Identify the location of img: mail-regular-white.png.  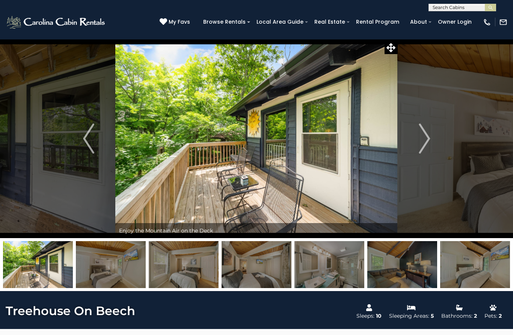
(504, 22).